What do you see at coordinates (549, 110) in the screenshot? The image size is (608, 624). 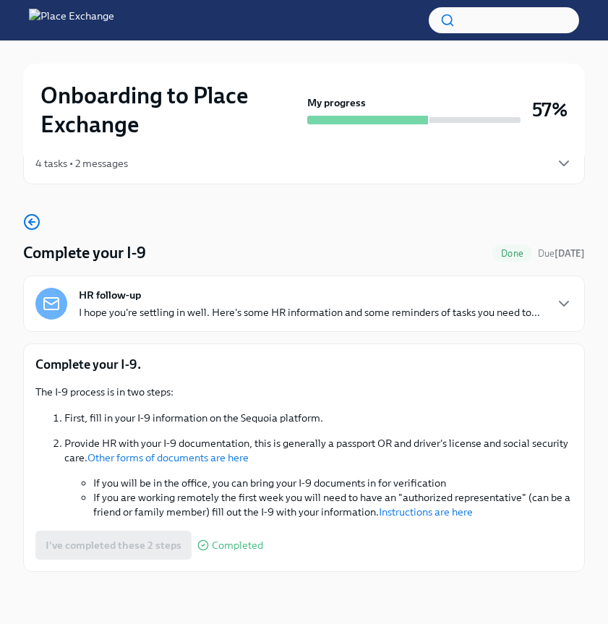 I see `h3: 57%` at bounding box center [549, 110].